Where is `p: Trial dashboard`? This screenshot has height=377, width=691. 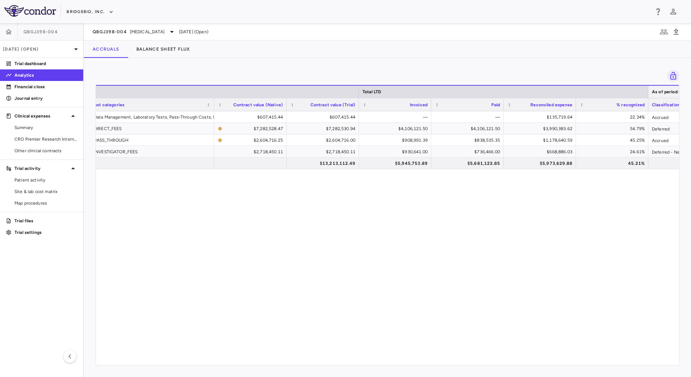
p: Trial dashboard is located at coordinates (46, 64).